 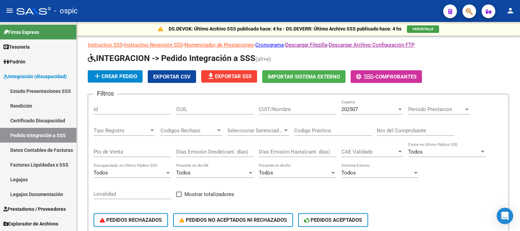 What do you see at coordinates (172, 76) in the screenshot?
I see `button: Exportar CSV` at bounding box center [172, 76].